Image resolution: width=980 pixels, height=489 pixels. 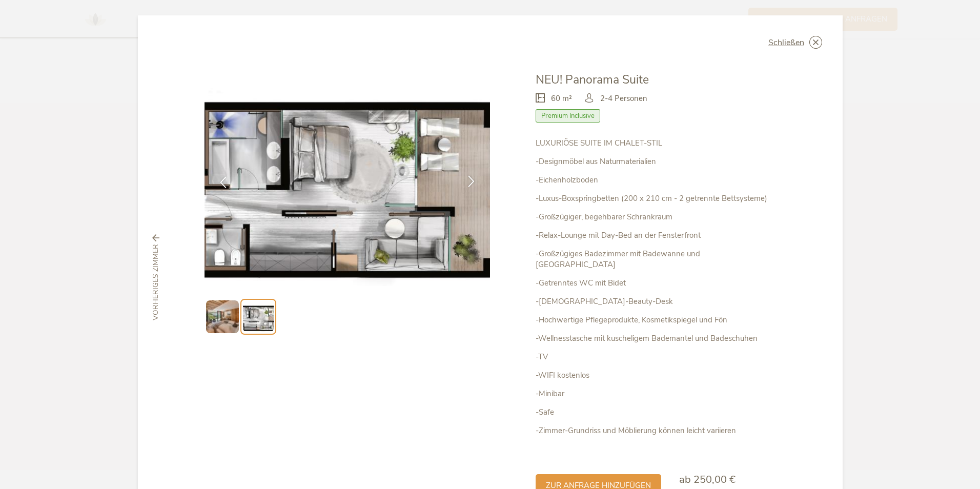 What do you see at coordinates (656, 412) in the screenshot?
I see `p: -Safe` at bounding box center [656, 412].